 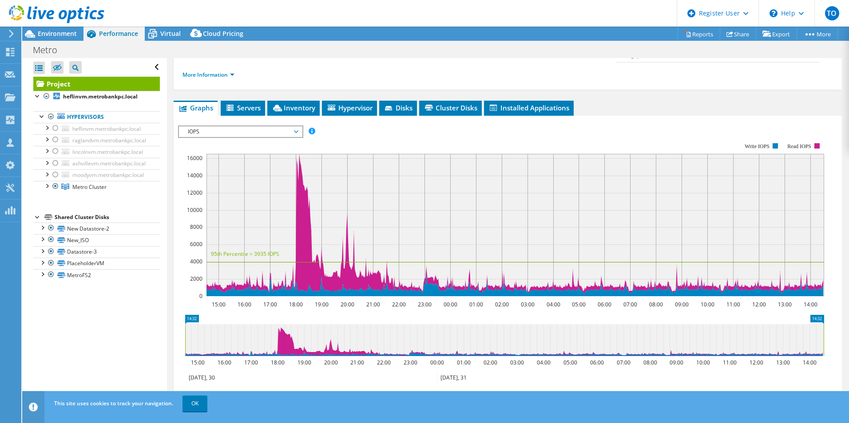 I want to click on text: 0, so click(x=201, y=296).